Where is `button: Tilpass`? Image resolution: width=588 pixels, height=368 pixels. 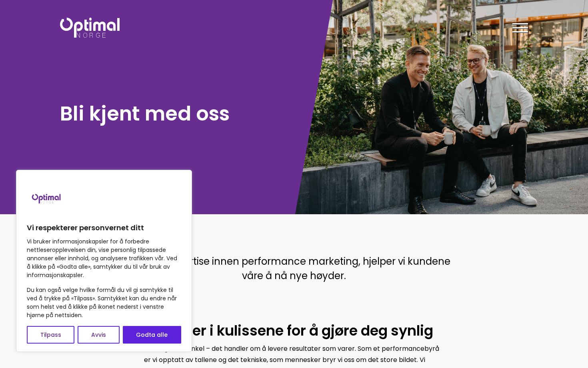
button: Tilpass is located at coordinates (50, 334).